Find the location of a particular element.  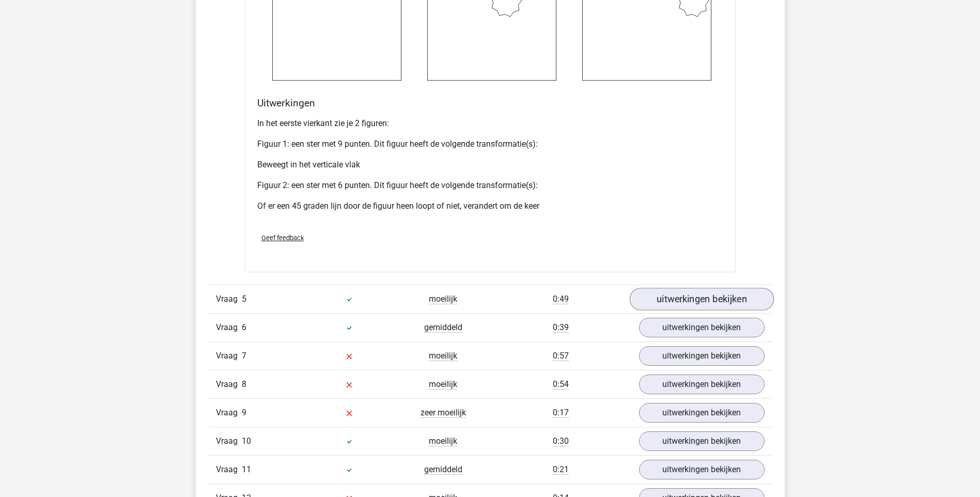

span: 11 is located at coordinates (247, 469).